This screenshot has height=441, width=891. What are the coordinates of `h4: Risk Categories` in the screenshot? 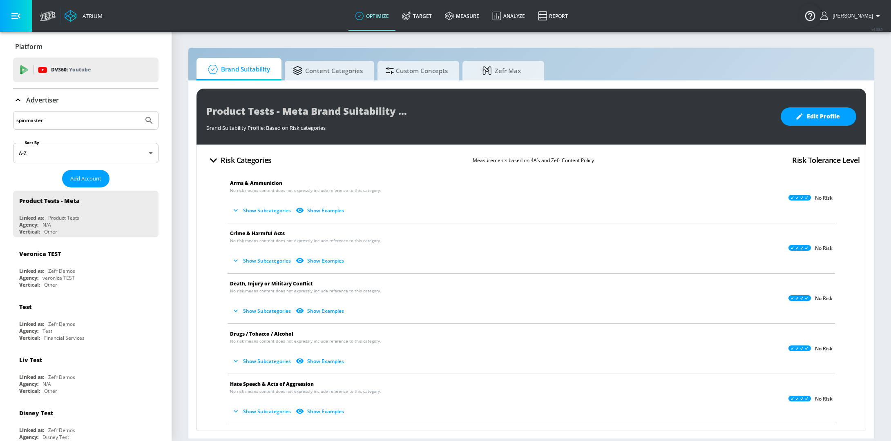 It's located at (246, 160).